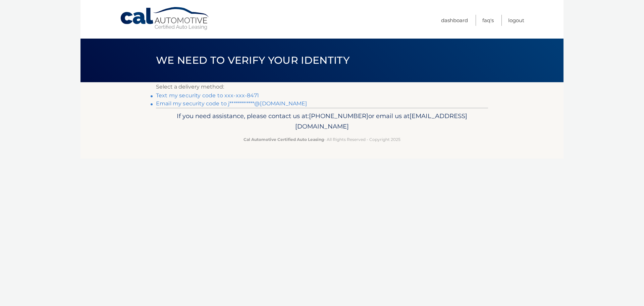 This screenshot has height=306, width=644. I want to click on a: FAQ's, so click(488, 20).